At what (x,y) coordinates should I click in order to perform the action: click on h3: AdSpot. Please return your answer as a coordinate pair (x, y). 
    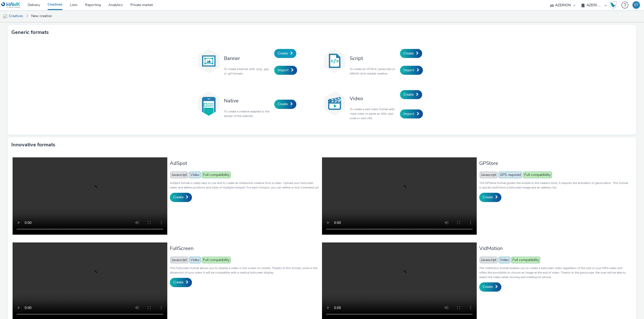
    Looking at the image, I should click on (245, 163).